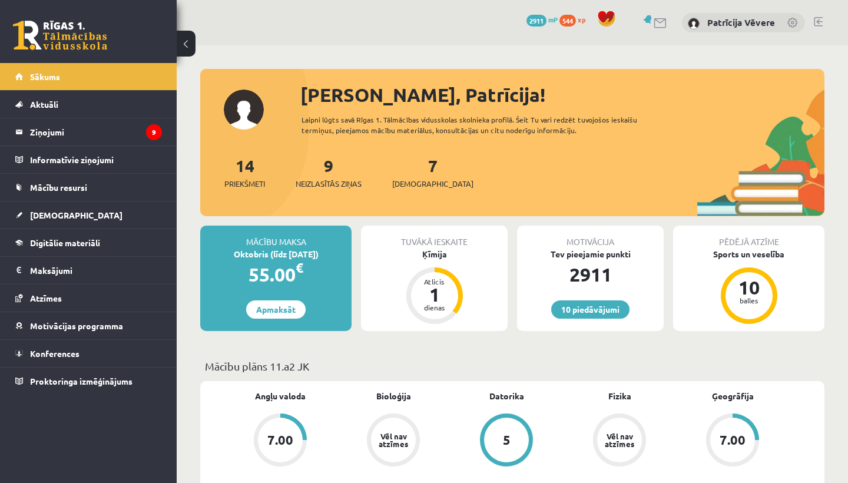  I want to click on a: Sports un veselība 10 balles, so click(749, 287).